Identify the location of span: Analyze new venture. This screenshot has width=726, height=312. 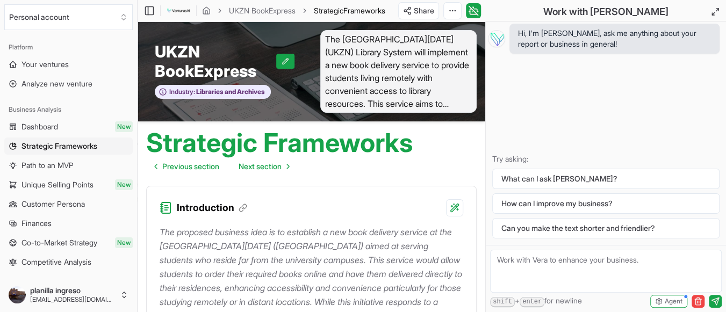
(57, 84).